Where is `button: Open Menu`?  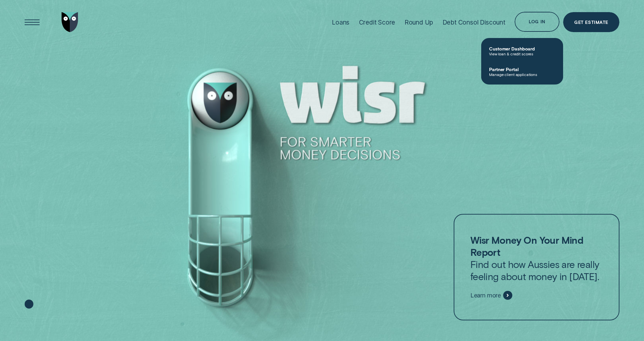
button: Open Menu is located at coordinates (32, 22).